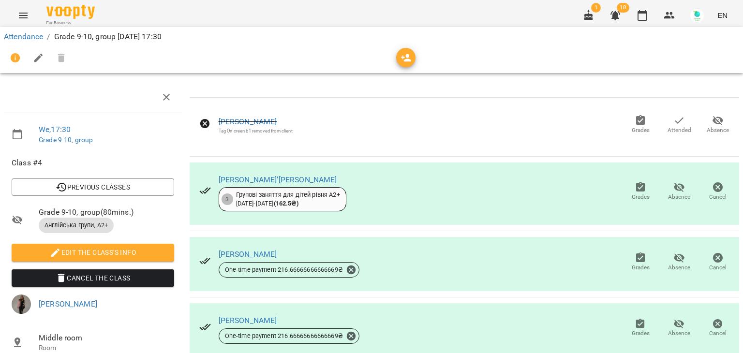  Describe the element at coordinates (71, 12) in the screenshot. I see `img: Voopty Logo` at that location.